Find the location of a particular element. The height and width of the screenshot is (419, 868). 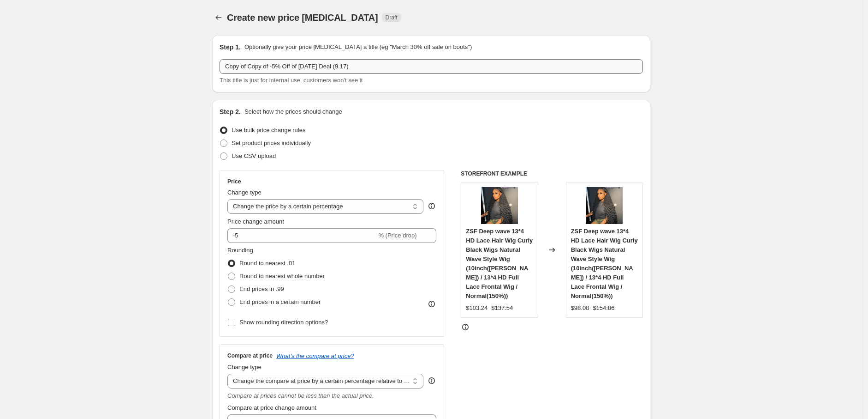

span: Use bulk price change rules is located at coordinates (268, 130).